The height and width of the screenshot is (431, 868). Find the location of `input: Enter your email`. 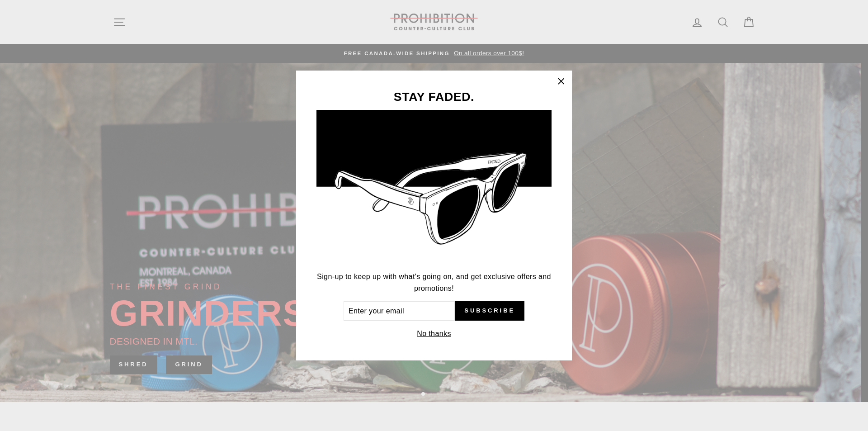

input: Enter your email is located at coordinates (399, 312).